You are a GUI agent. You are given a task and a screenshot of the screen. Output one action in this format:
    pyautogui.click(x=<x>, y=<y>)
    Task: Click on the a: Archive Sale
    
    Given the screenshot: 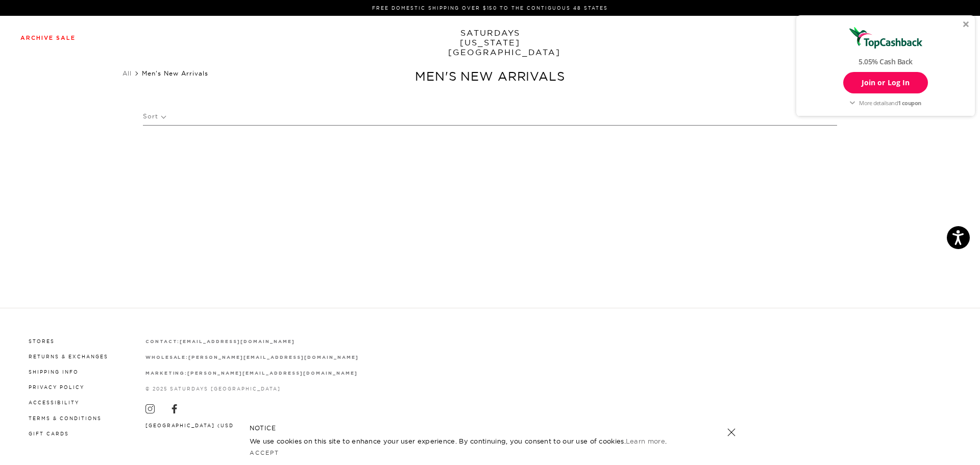 What is the action you would take?
    pyautogui.click(x=48, y=38)
    